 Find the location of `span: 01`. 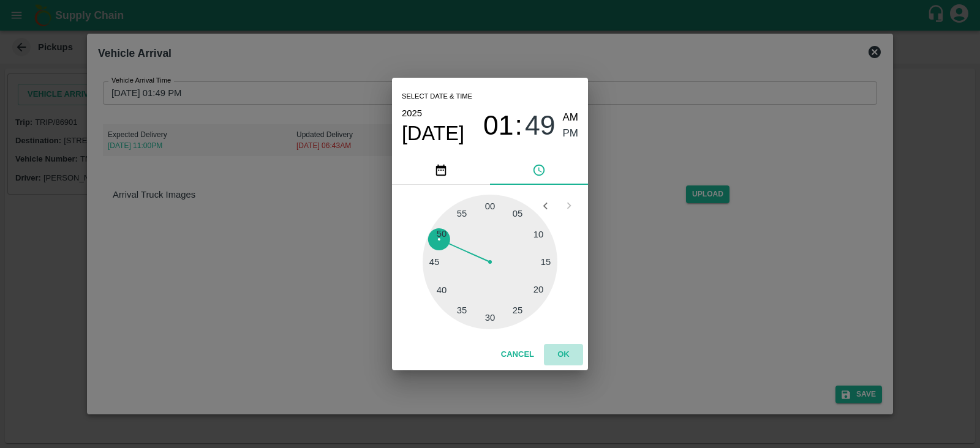

span: 01 is located at coordinates (498, 126).